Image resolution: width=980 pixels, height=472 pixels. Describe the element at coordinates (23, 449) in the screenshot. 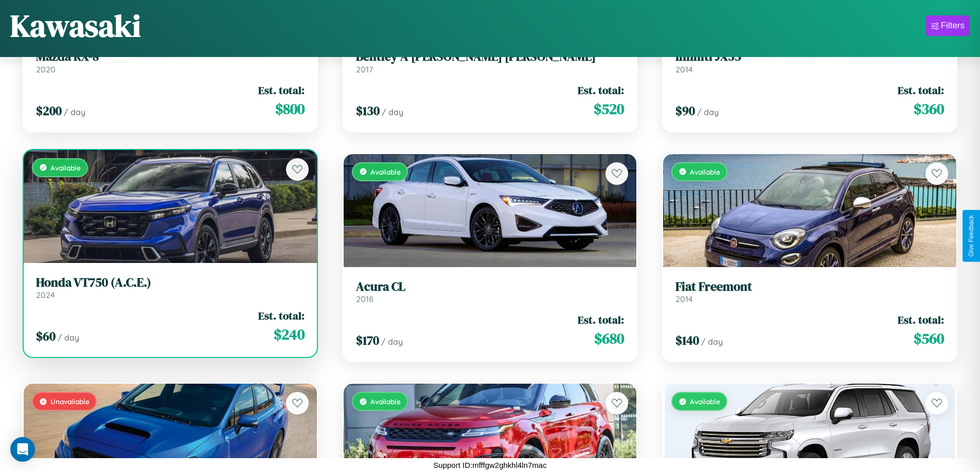

I see `div: Open Intercom Messenger` at that location.